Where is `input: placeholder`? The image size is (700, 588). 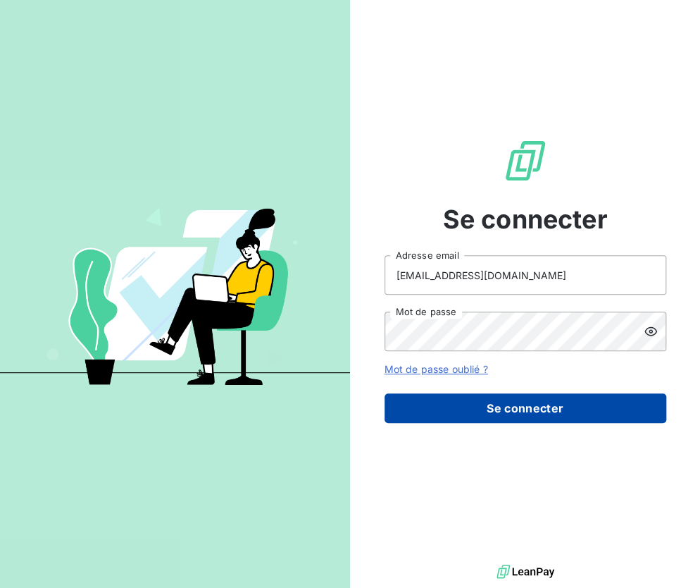
input: placeholder is located at coordinates (526, 275).